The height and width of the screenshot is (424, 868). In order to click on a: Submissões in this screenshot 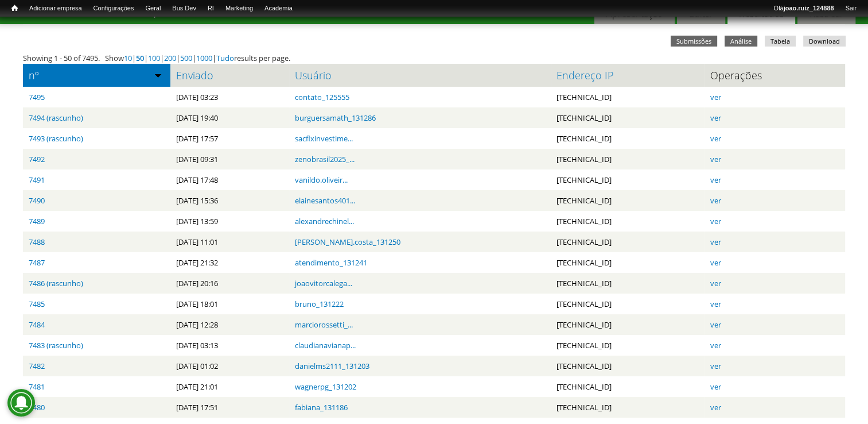, I will do `click(693, 41)`.